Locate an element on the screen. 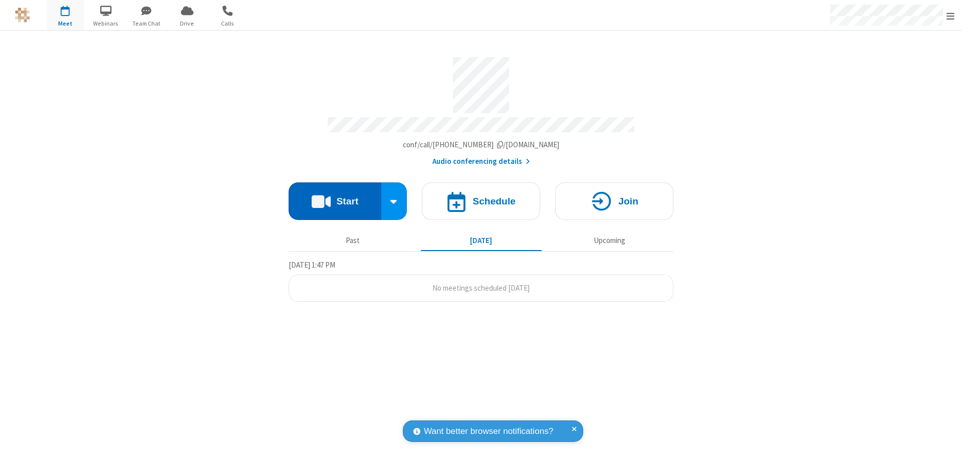  span: Drive is located at coordinates (187, 24).